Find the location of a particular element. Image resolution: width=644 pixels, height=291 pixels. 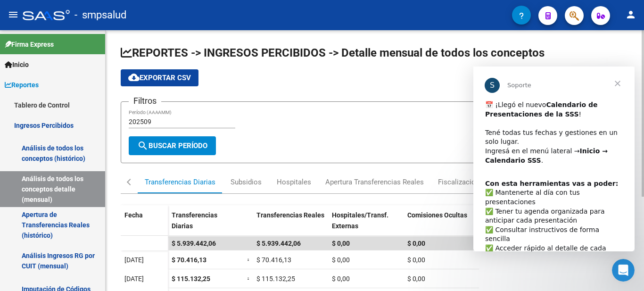

div: Subsidios is located at coordinates (246, 182).